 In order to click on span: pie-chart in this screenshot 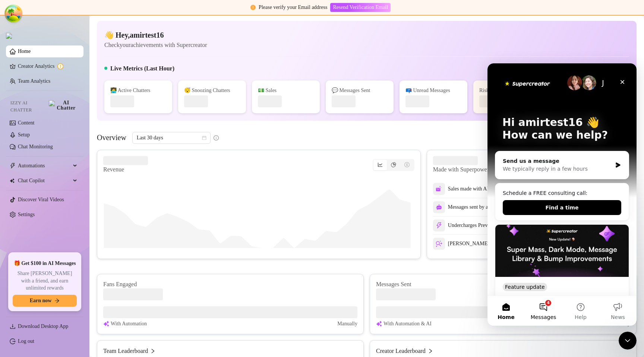, I will do `click(394, 165)`.